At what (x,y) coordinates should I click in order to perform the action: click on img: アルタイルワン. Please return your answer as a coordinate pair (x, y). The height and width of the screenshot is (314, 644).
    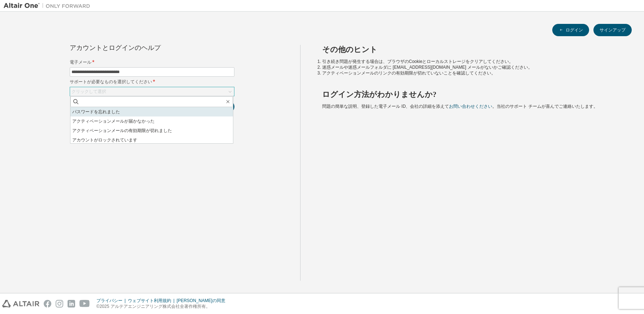
    Looking at the image, I should click on (48, 6).